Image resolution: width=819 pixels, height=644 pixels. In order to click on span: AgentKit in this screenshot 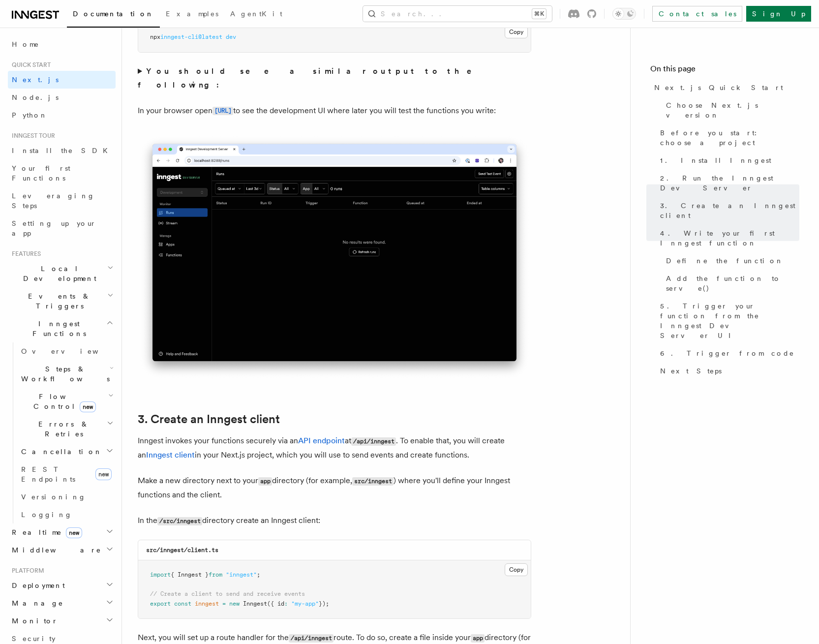, I will do `click(257, 14)`.